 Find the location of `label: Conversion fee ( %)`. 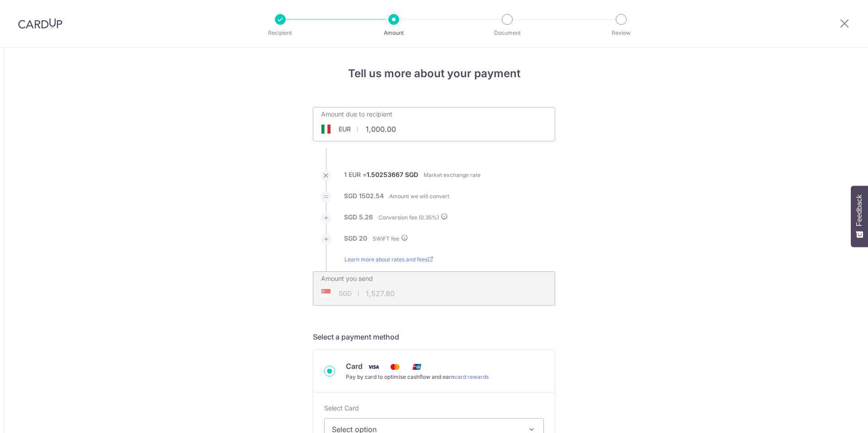

label: Conversion fee ( %) is located at coordinates (413, 217).